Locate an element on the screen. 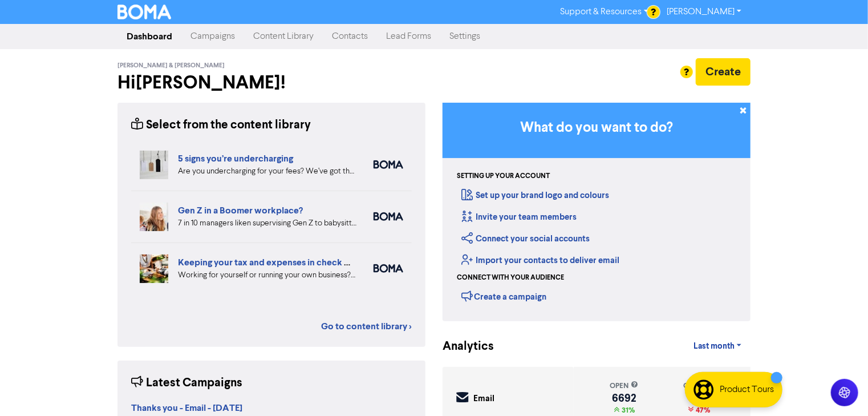 The width and height of the screenshot is (868, 416). a: Content Library is located at coordinates (284, 36).